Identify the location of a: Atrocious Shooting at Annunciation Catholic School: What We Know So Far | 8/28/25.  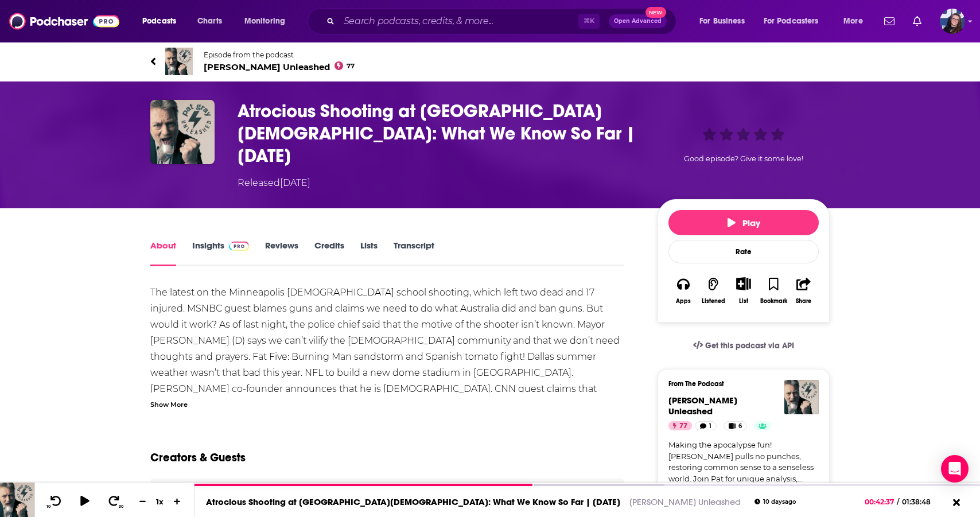
(182, 132).